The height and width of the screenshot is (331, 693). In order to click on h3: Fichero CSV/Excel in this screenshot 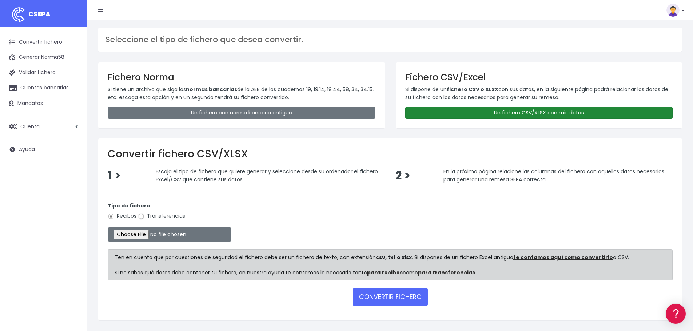, I will do `click(539, 77)`.